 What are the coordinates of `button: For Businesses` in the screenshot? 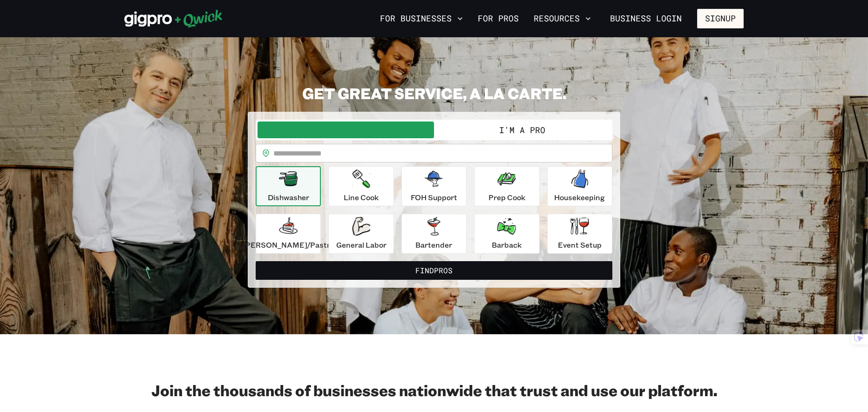 It's located at (422, 18).